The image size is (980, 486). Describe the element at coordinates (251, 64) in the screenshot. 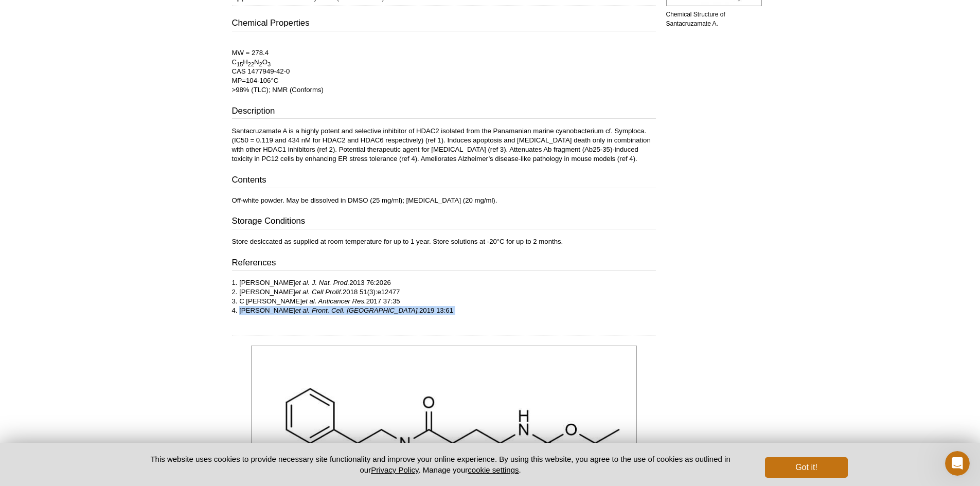

I see `sub: 22` at that location.